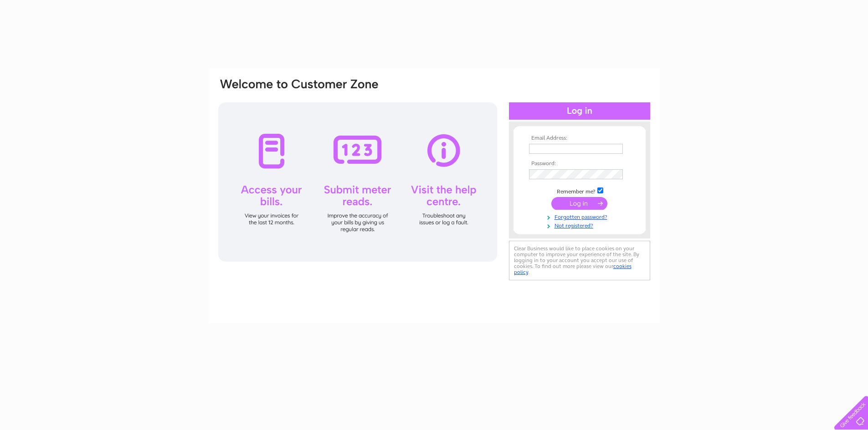 The image size is (868, 430). I want to click on th: Email Address:, so click(580, 139).